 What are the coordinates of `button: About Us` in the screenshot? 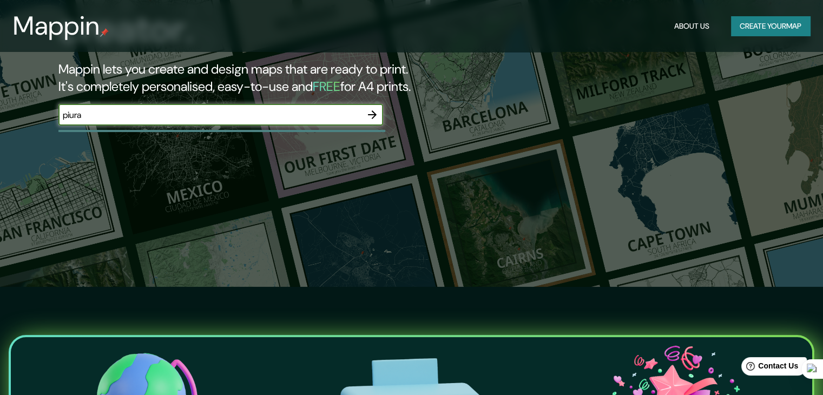 It's located at (691, 26).